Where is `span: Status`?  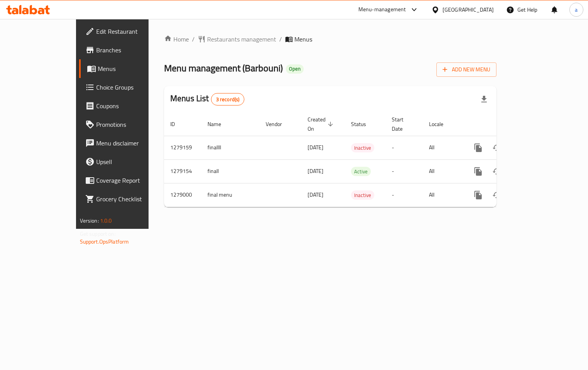 span: Status is located at coordinates (363, 124).